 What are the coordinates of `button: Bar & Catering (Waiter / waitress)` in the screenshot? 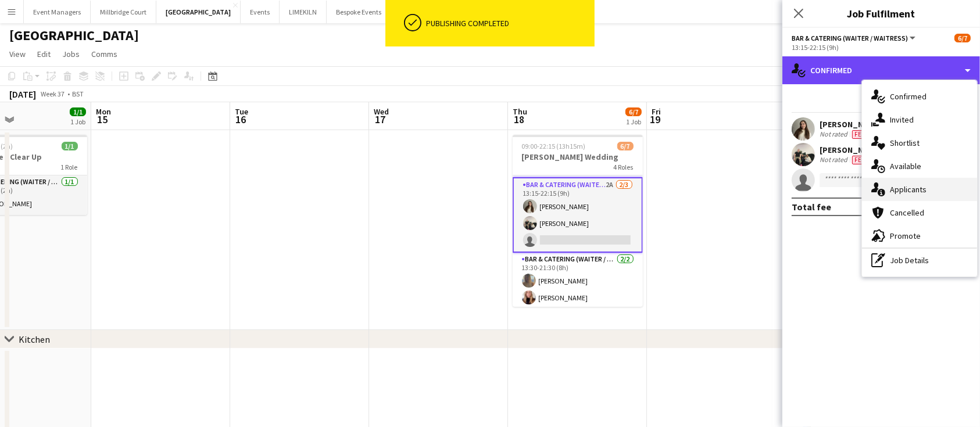 It's located at (854, 38).